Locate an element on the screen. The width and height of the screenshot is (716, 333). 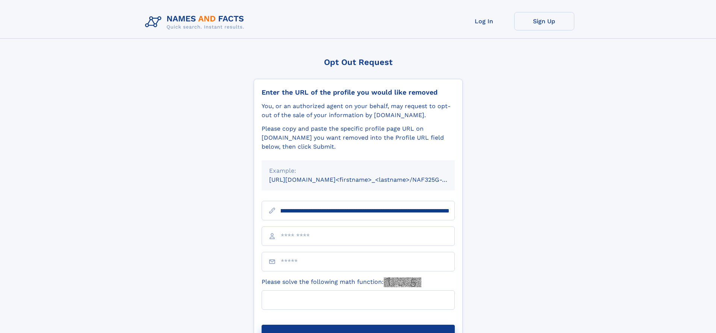
div: Example: is located at coordinates (358, 171).